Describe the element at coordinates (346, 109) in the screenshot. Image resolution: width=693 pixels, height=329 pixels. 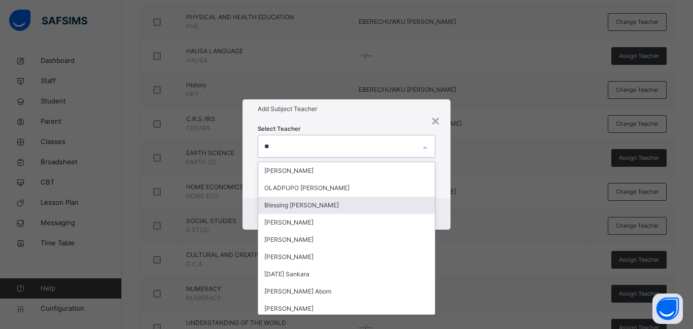
I see `h1: Add Subject Teacher` at that location.